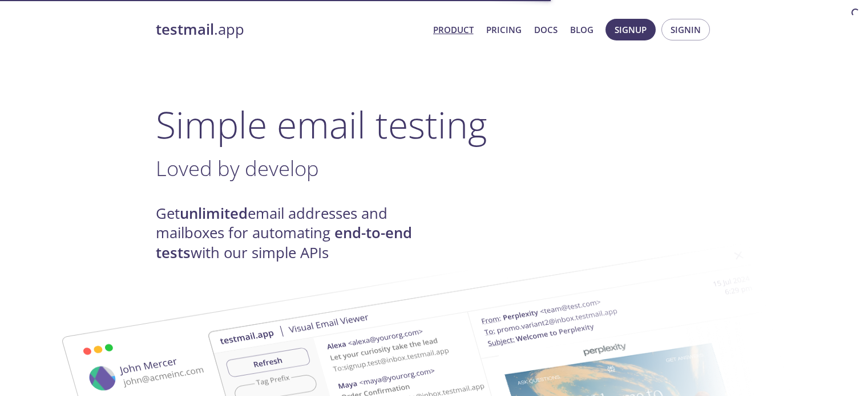 The width and height of the screenshot is (868, 396). Describe the element at coordinates (685, 29) in the screenshot. I see `span: Signin` at that location.